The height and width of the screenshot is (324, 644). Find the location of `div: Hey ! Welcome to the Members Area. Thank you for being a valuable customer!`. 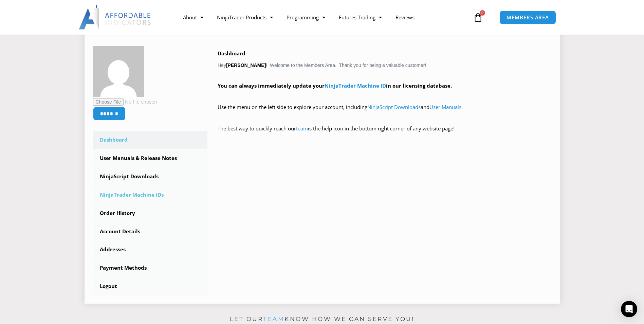

div: Hey ! Welcome to the Members Area. Thank you for being a valuable customer! is located at coordinates (384, 96).